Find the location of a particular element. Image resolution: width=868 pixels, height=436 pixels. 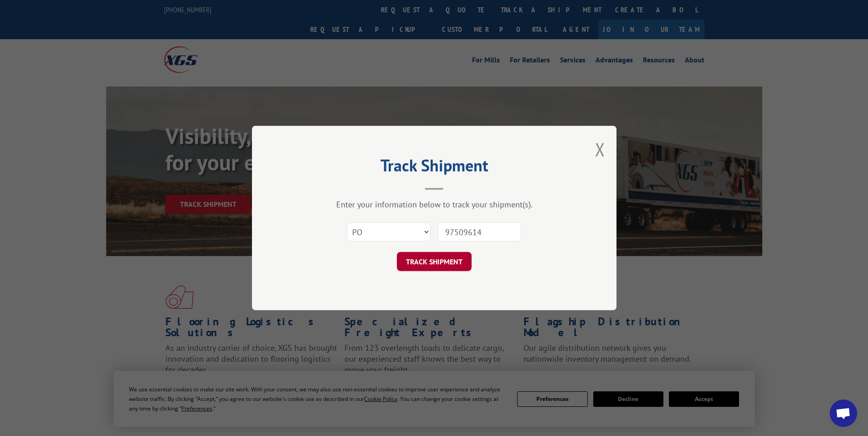

div: Enter your information below to track your shipment(s). is located at coordinates (434, 204).